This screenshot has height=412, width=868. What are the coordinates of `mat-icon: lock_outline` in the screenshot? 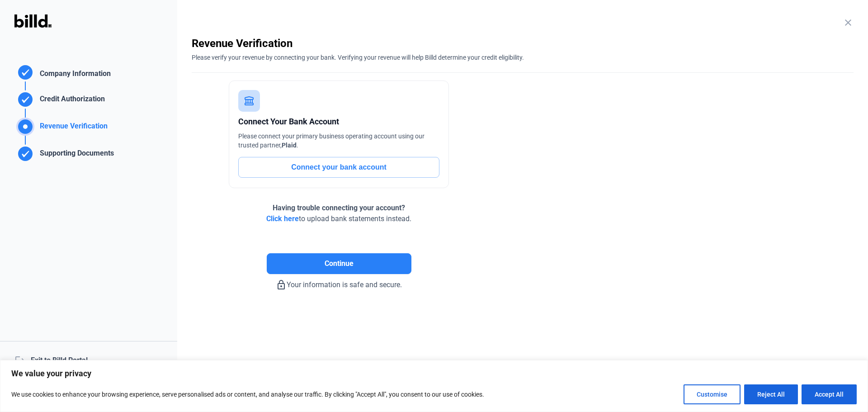 It's located at (281, 285).